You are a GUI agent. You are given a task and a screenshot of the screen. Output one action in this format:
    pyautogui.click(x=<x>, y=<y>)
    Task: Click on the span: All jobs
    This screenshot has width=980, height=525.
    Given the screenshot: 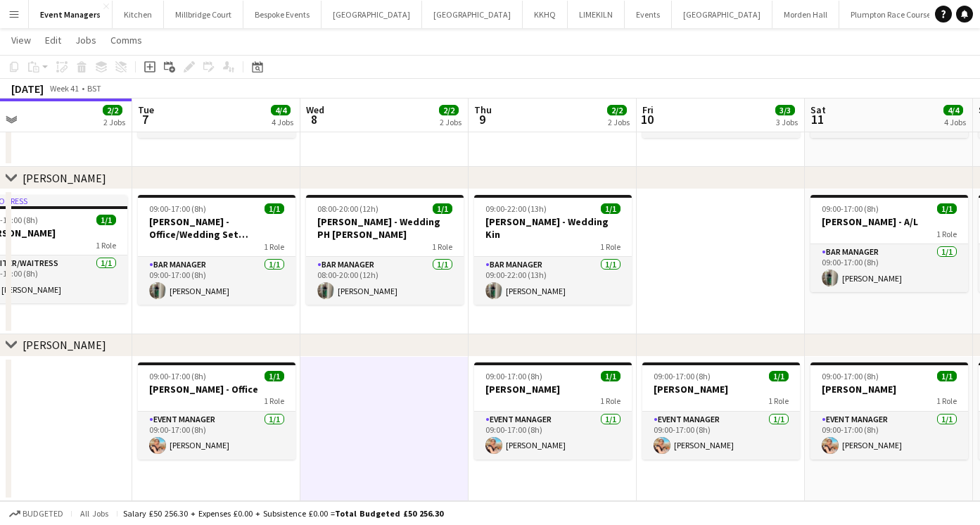 What is the action you would take?
    pyautogui.click(x=94, y=513)
    